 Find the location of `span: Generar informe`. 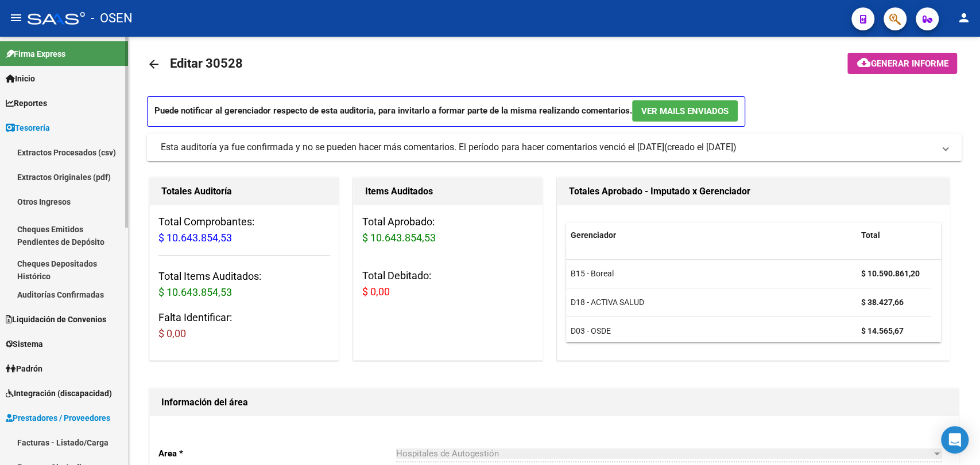

span: Generar informe is located at coordinates (908, 64).